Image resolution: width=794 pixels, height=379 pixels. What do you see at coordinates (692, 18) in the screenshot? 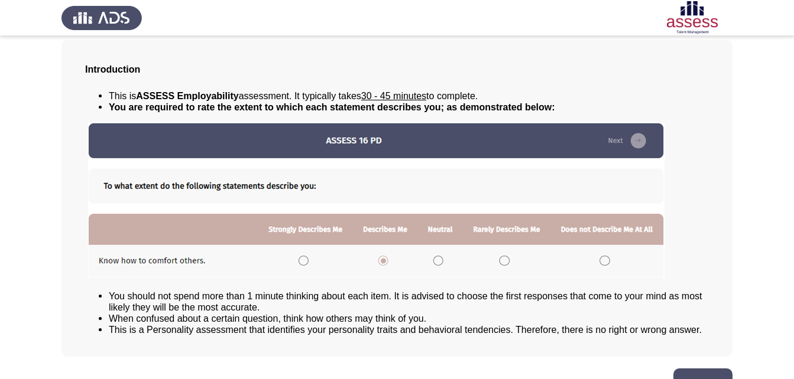
I see `img: Assessment logo of ASSESS Employability - EBI` at bounding box center [692, 18].